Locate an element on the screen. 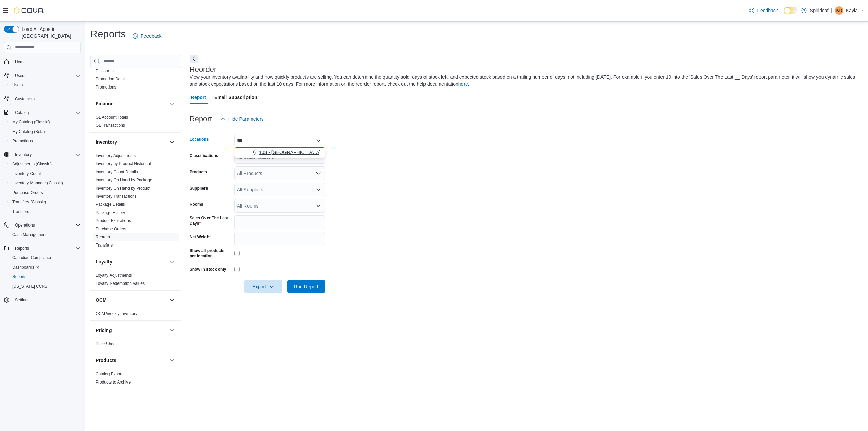 The height and width of the screenshot is (431, 868). h3: Reorder is located at coordinates (203, 69).